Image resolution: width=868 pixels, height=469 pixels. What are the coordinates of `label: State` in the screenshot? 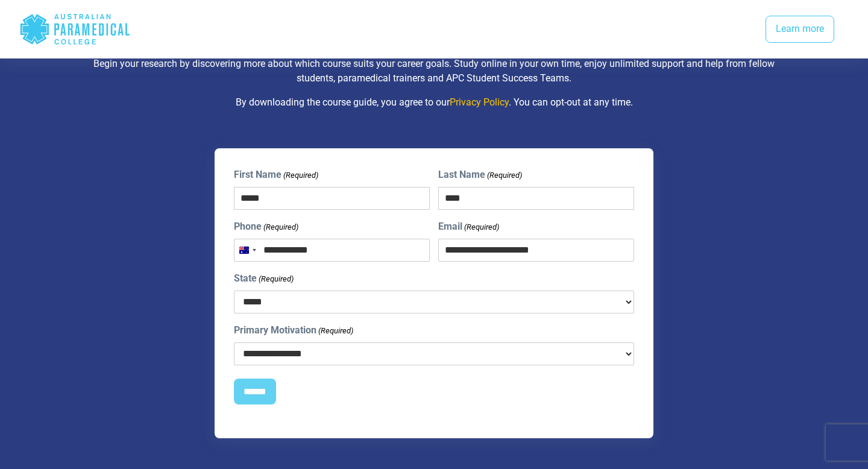 It's located at (263, 278).